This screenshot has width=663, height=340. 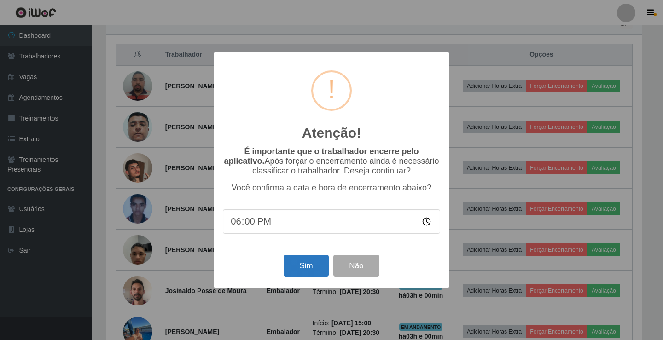 What do you see at coordinates (332, 133) in the screenshot?
I see `h2: Atenção!` at bounding box center [332, 133].